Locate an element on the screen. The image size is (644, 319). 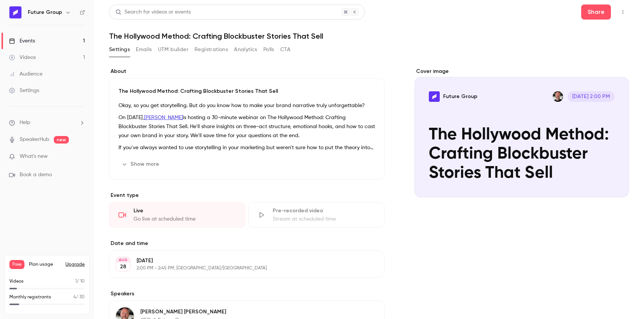
button: Analytics is located at coordinates (246, 49).